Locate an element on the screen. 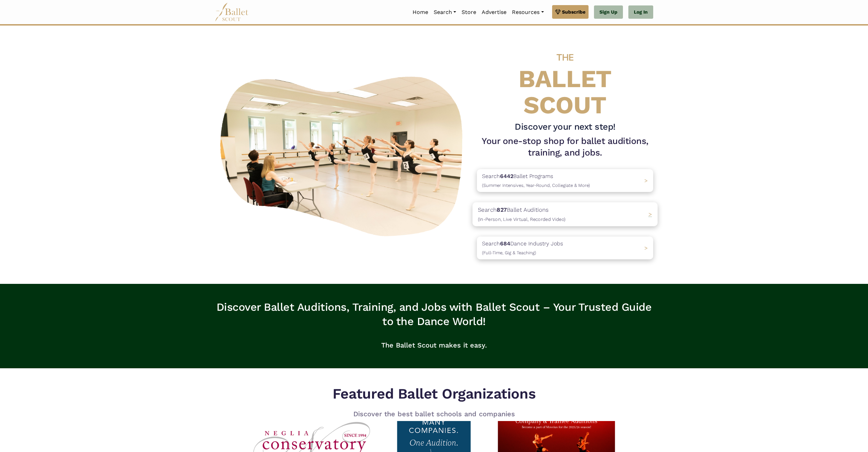 The height and width of the screenshot is (452, 868). h3: Discover your next step! is located at coordinates (565, 127).